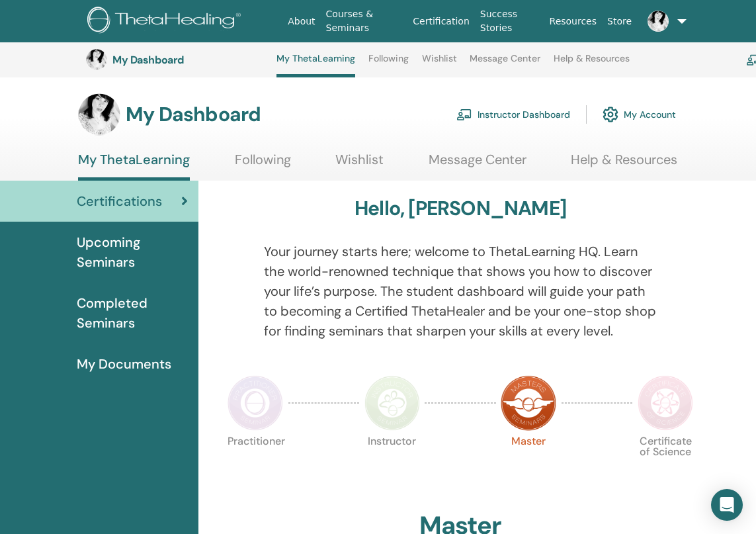 This screenshot has width=756, height=534. Describe the element at coordinates (639, 115) in the screenshot. I see `a: My Account` at that location.